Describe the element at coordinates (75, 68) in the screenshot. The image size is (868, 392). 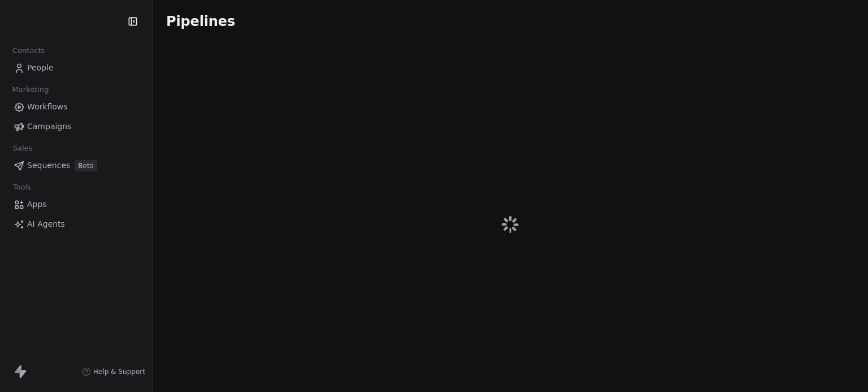
I see `a: People` at that location.